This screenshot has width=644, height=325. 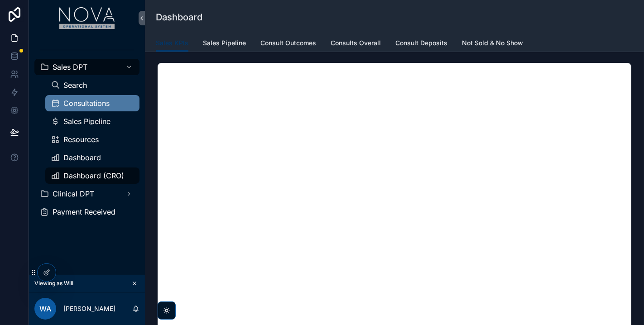 What do you see at coordinates (73, 194) in the screenshot?
I see `span: Clinical DPT` at bounding box center [73, 194].